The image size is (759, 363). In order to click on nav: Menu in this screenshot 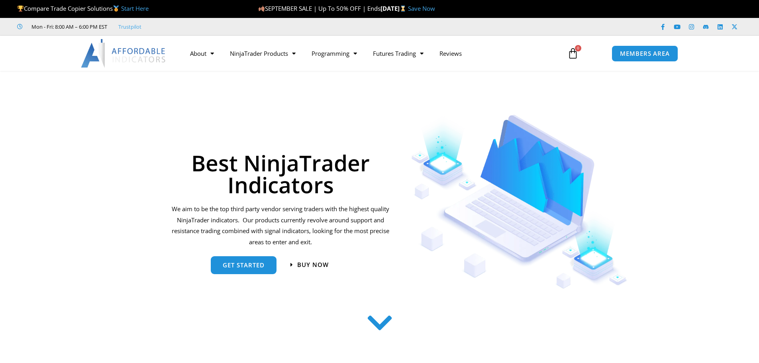, I will do `click(370, 53)`.